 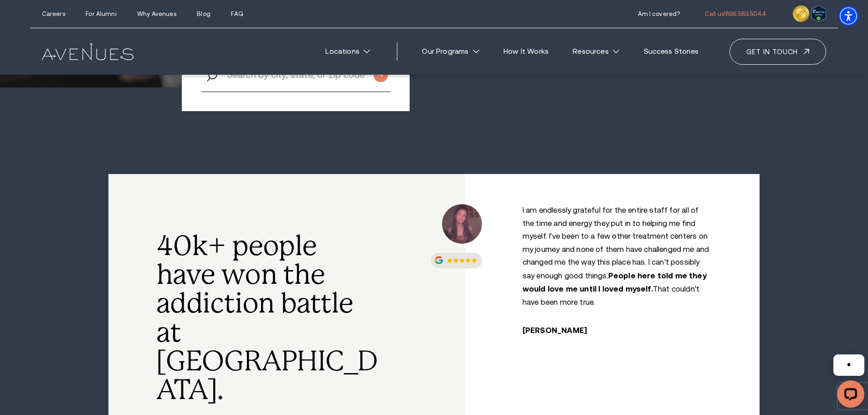 I want to click on a: For Alumni, so click(x=101, y=14).